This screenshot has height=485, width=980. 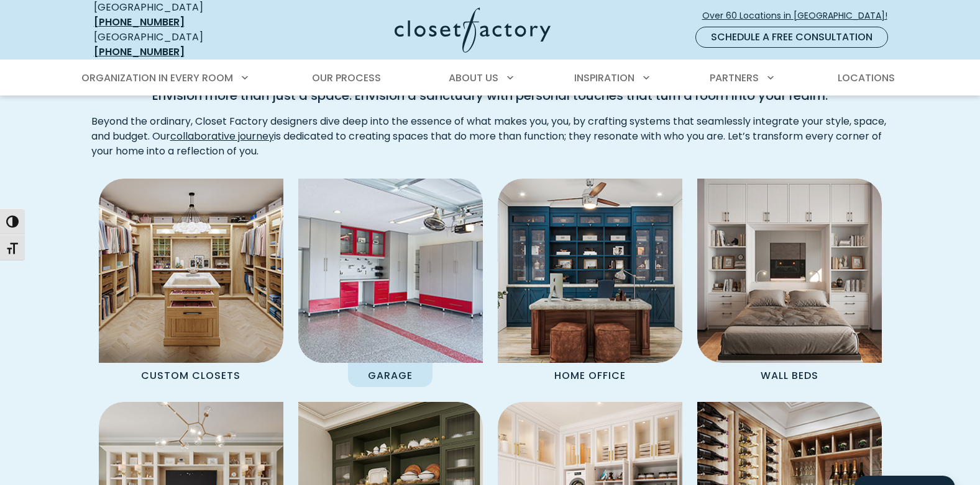 What do you see at coordinates (589, 283) in the screenshot?
I see `a: Home Office featuring desk and custom cabinetry Home Office` at bounding box center [589, 283].